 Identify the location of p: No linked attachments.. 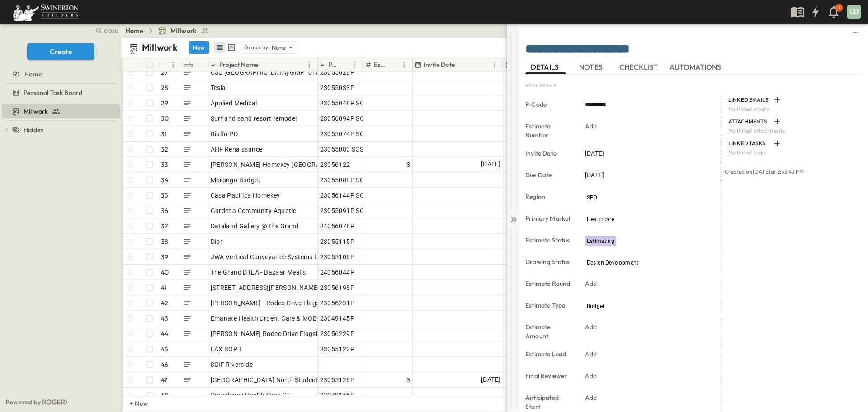
(791, 130).